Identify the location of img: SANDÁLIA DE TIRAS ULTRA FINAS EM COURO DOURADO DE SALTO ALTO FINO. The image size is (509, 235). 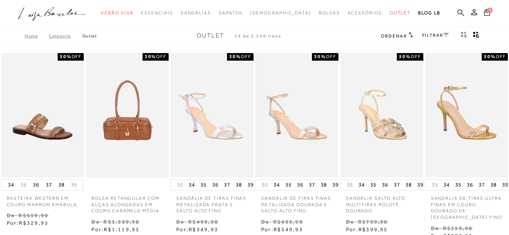
(466, 115).